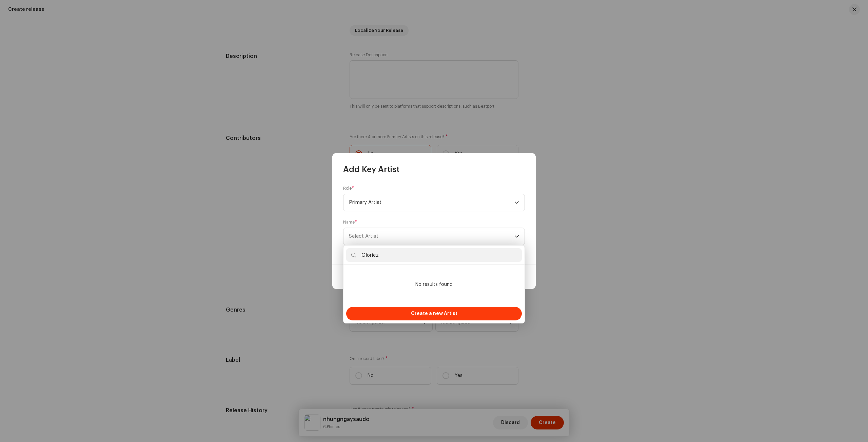 The height and width of the screenshot is (442, 868). I want to click on li: No results found, so click(434, 285).